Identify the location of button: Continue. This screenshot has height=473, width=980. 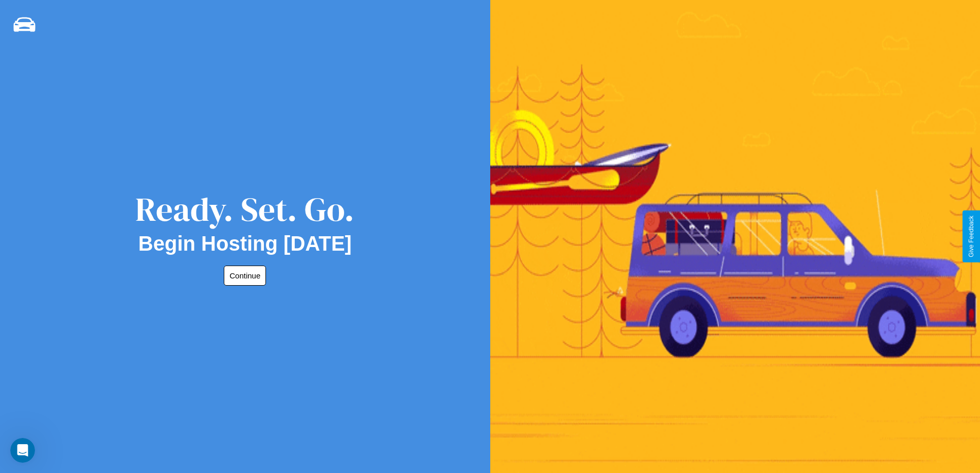
(245, 275).